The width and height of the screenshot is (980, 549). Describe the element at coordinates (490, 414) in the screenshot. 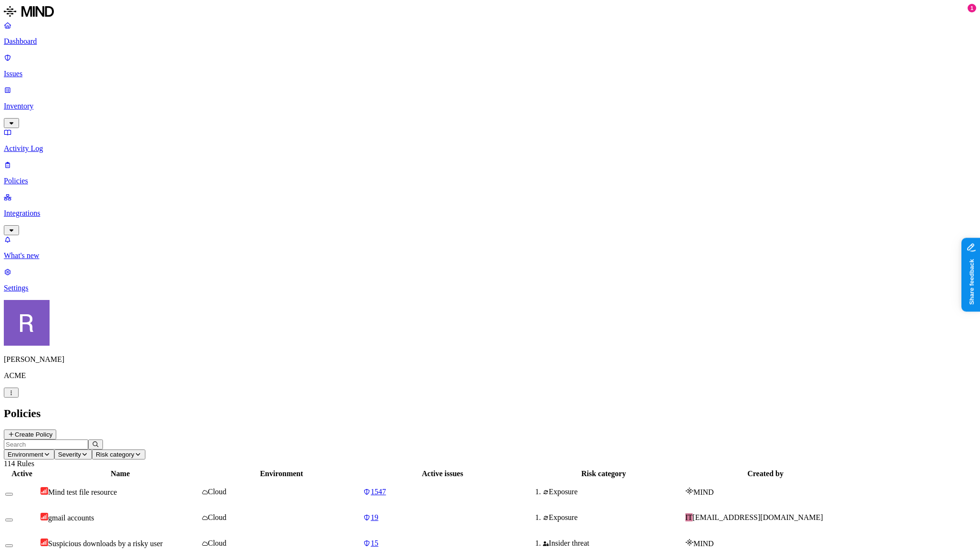

I see `h2: Policies` at that location.